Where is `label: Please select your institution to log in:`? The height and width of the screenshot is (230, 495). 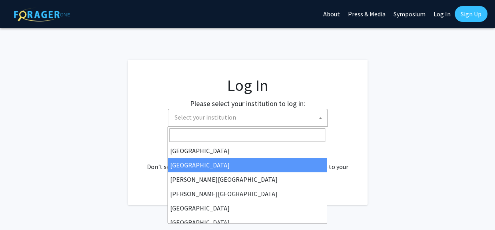 label: Please select your institution to log in: is located at coordinates (247, 103).